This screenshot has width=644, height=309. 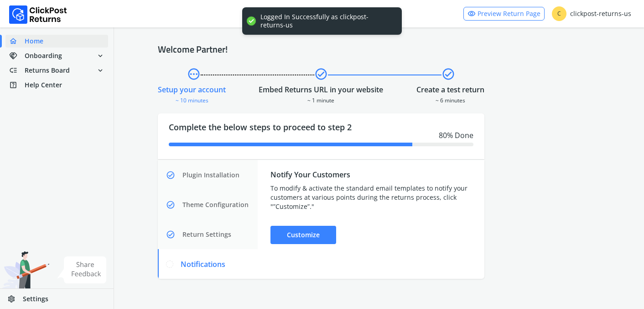 What do you see at coordinates (559, 14) in the screenshot?
I see `span: C` at bounding box center [559, 14].